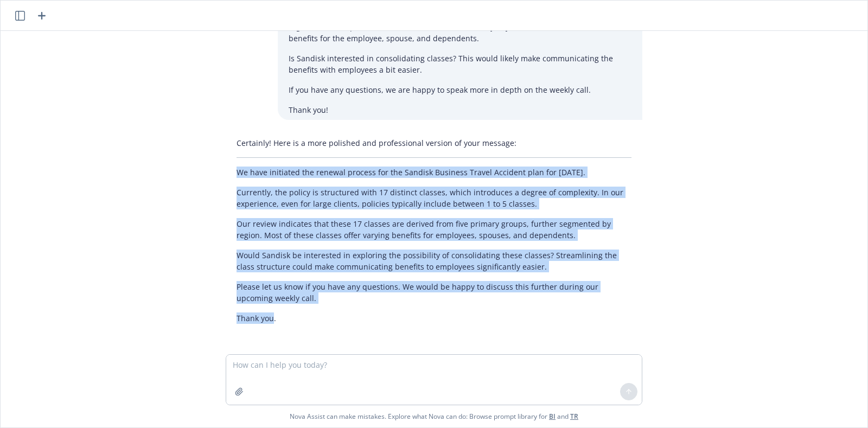 The height and width of the screenshot is (428, 868). What do you see at coordinates (434, 292) in the screenshot?
I see `p: Please let us know if you have any questions. We would be happy to discuss this further during ou...` at bounding box center [434, 292].